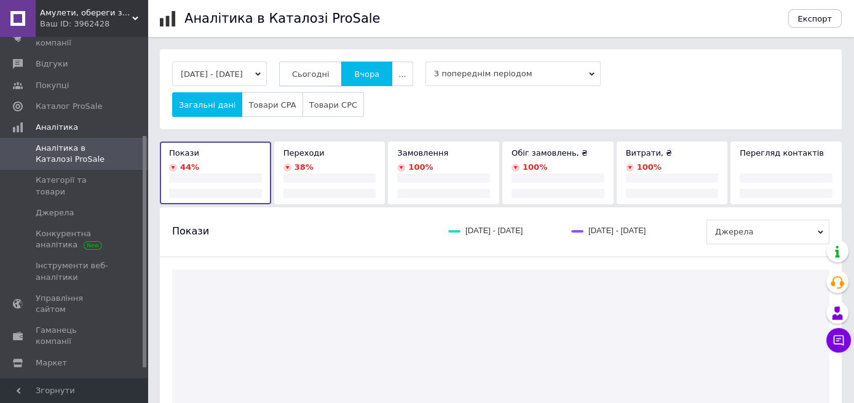  What do you see at coordinates (207, 105) in the screenshot?
I see `span: Загальні дані` at bounding box center [207, 105].